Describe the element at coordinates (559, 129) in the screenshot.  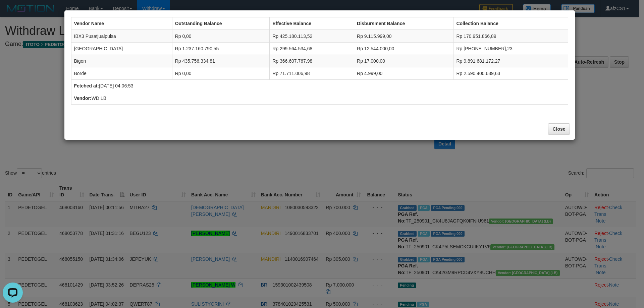
I see `button: Close` at that location.